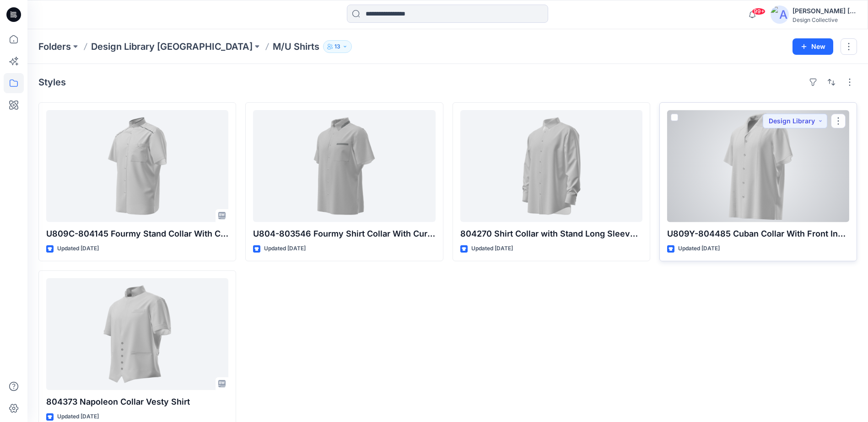 This screenshot has height=422, width=868. I want to click on h4: Styles, so click(52, 82).